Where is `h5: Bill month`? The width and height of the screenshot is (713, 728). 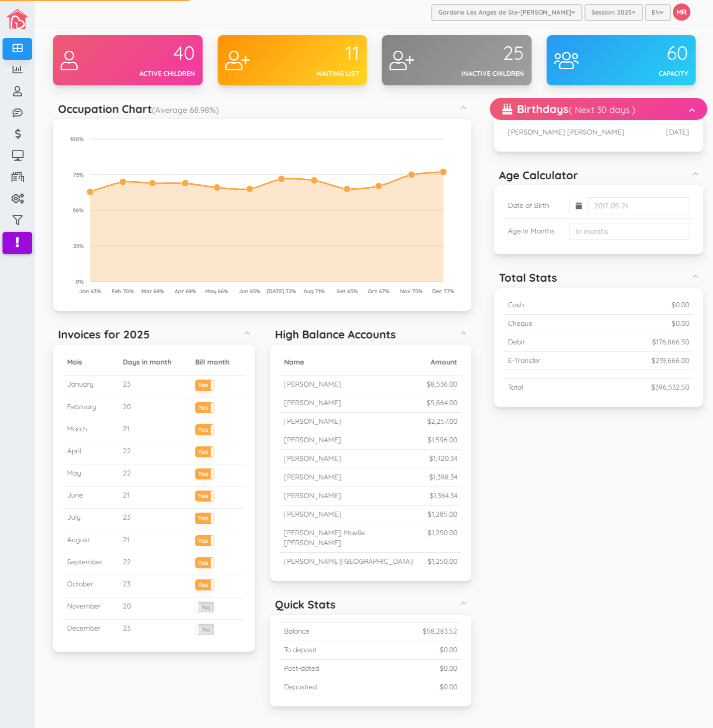 h5: Bill month is located at coordinates (217, 362).